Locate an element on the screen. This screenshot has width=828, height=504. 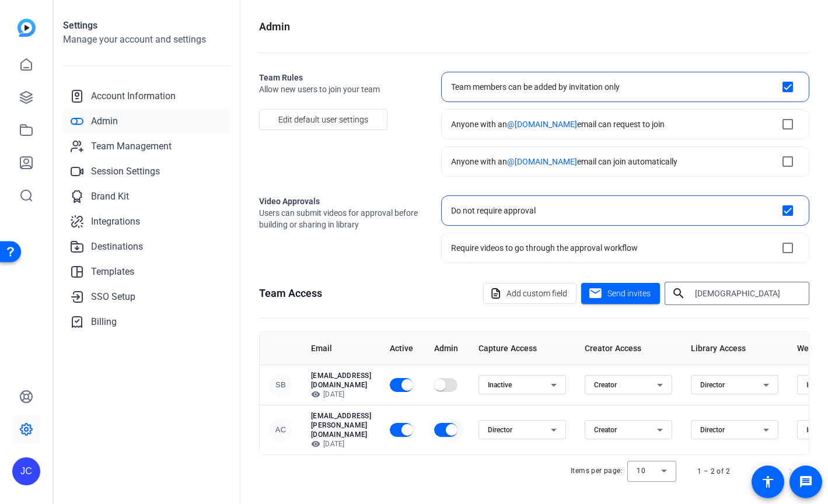
th: Creator Access is located at coordinates (629, 348).